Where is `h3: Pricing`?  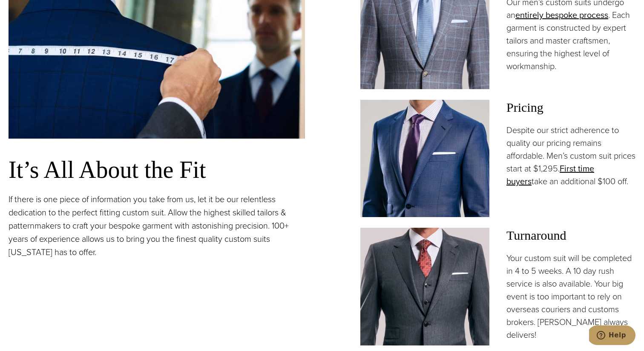
h3: Pricing is located at coordinates (571, 108).